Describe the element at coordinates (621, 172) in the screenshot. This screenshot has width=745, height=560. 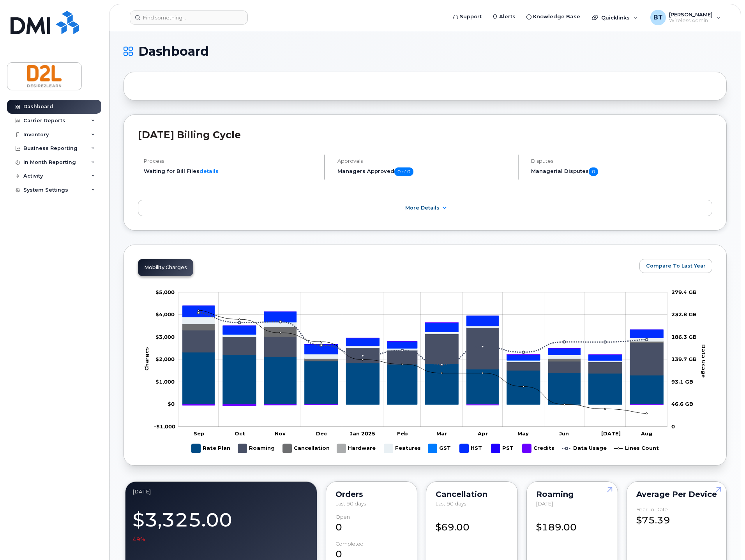
I see `h5: Managerial Disputes` at that location.